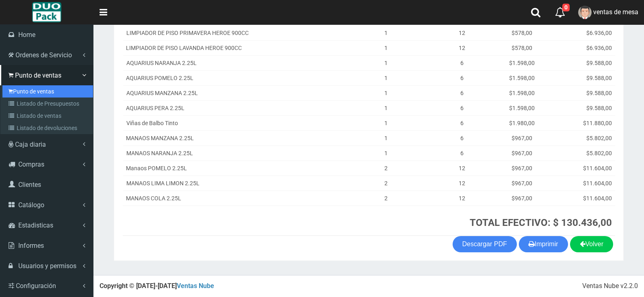  What do you see at coordinates (231, 198) in the screenshot?
I see `td: MANAOS COLA 2.25L` at bounding box center [231, 198].